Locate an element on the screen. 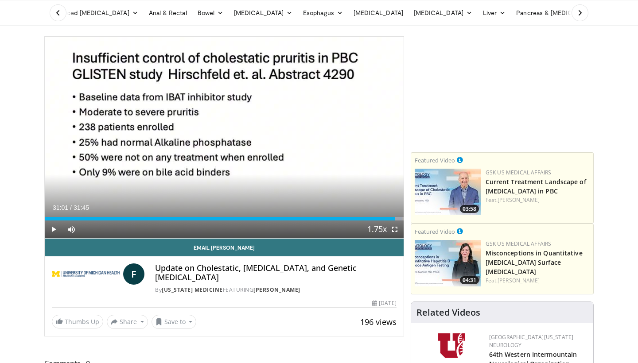  a: 03:58 is located at coordinates (448, 192).